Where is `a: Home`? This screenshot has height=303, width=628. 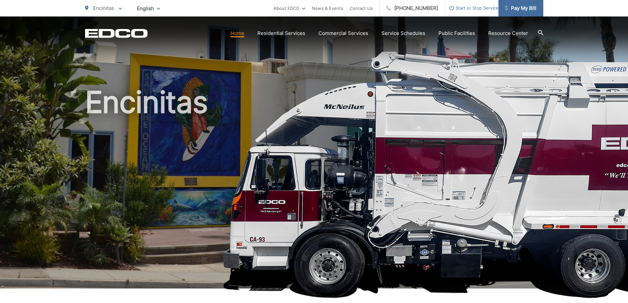 a: Home is located at coordinates (237, 33).